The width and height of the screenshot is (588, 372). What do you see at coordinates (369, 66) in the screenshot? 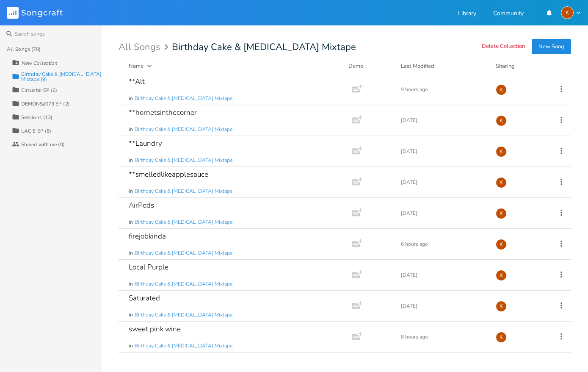
I see `div: Demo` at bounding box center [369, 66].